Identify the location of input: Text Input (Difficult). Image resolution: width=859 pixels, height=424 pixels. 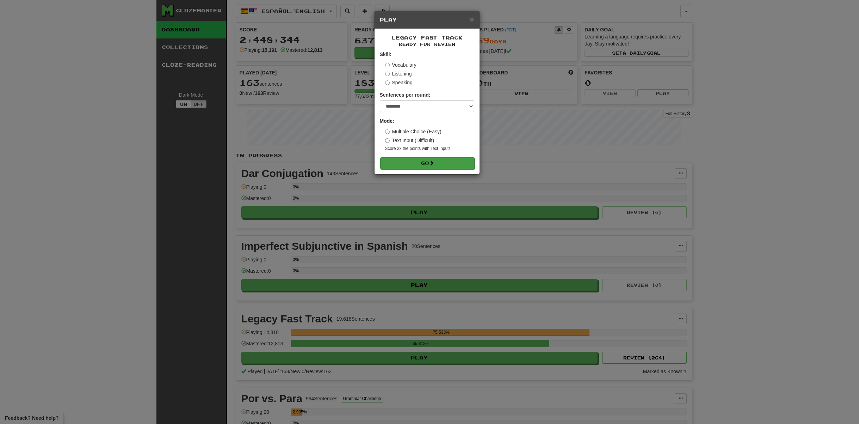
(387, 140).